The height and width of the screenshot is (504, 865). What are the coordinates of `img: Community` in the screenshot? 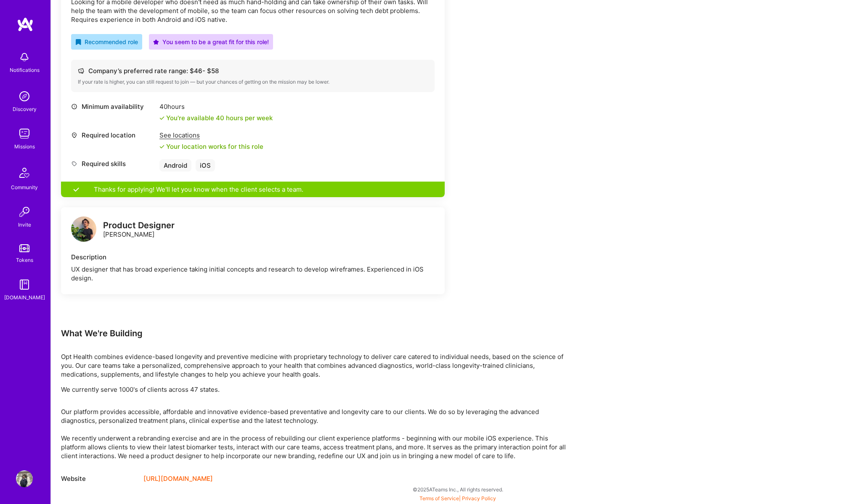 It's located at (24, 173).